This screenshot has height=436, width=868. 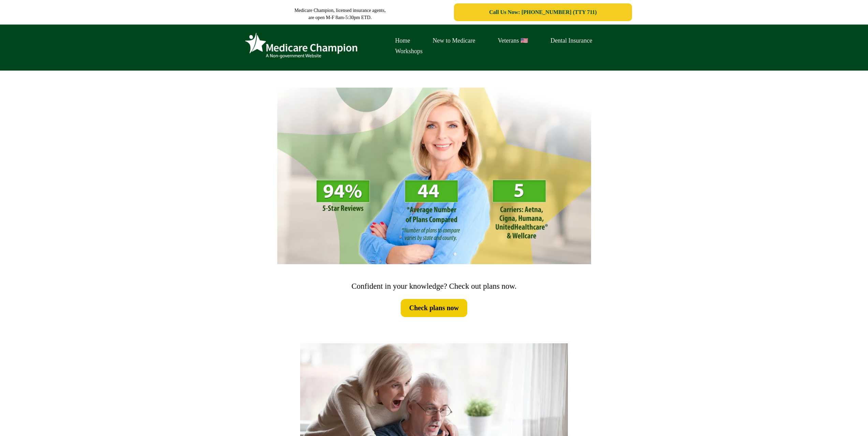 What do you see at coordinates (513, 41) in the screenshot?
I see `a: Veterans 🇺🇸` at bounding box center [513, 41].